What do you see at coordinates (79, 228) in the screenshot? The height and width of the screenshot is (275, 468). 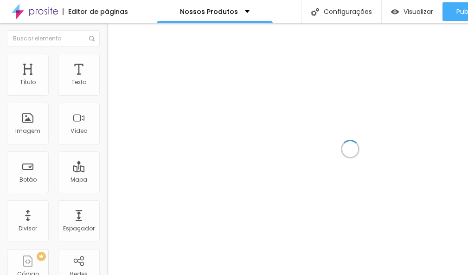 I see `div: Espaçador` at bounding box center [79, 228].